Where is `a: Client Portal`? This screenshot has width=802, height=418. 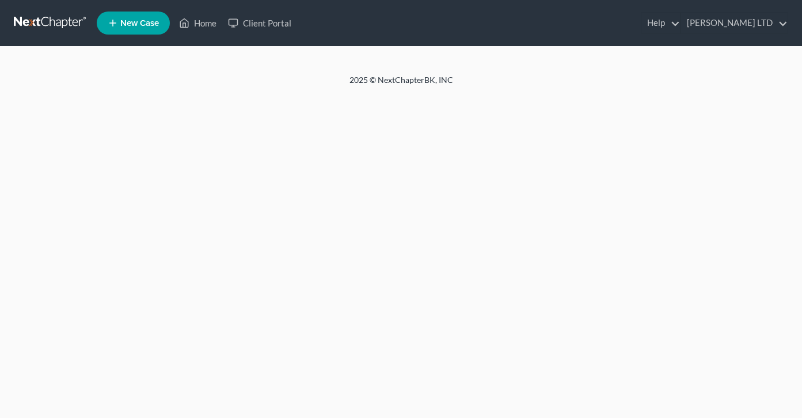 a: Client Portal is located at coordinates (260, 23).